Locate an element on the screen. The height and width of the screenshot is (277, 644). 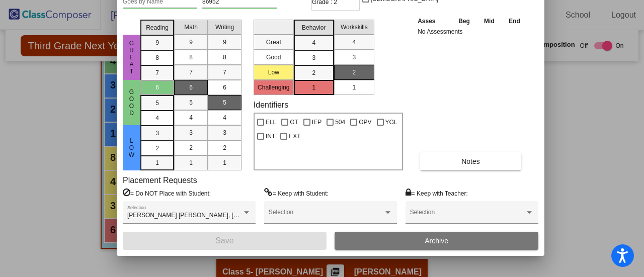
span: YGL is located at coordinates (392, 122).